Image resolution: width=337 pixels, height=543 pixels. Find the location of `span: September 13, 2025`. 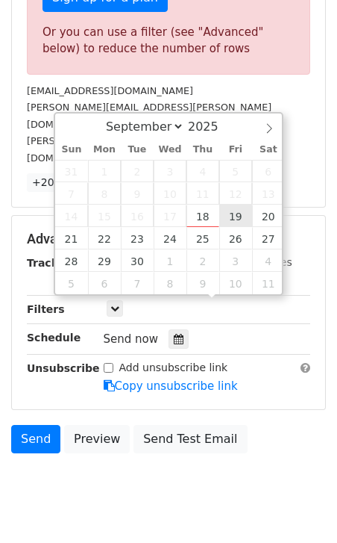

span: September 13, 2025 is located at coordinates (269, 193).